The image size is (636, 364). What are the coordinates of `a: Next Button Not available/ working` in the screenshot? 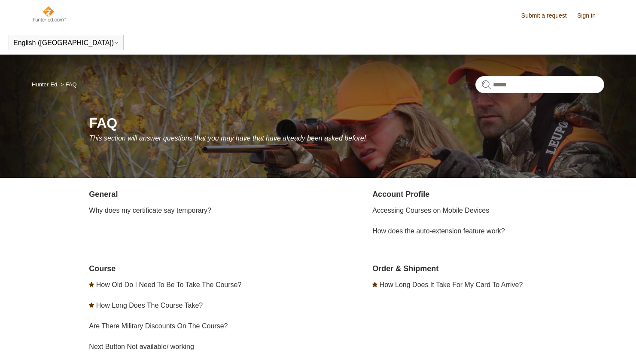 It's located at (141, 346).